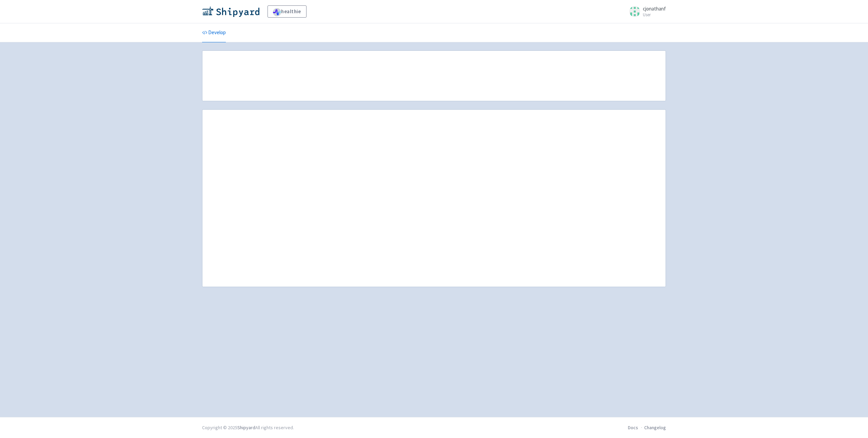 The image size is (868, 438). Describe the element at coordinates (655, 427) in the screenshot. I see `a: Changelog` at that location.